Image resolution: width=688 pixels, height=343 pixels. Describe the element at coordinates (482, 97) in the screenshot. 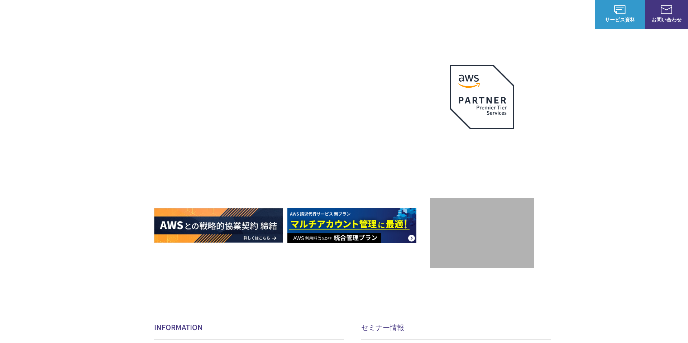

I see `img: AWSプレミアティアサービスパートナー` at that location.